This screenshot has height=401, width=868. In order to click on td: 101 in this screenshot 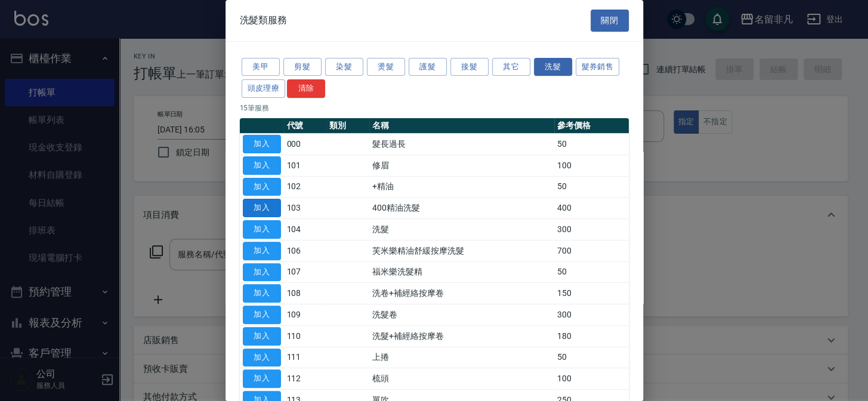, I will do `click(305, 165)`.